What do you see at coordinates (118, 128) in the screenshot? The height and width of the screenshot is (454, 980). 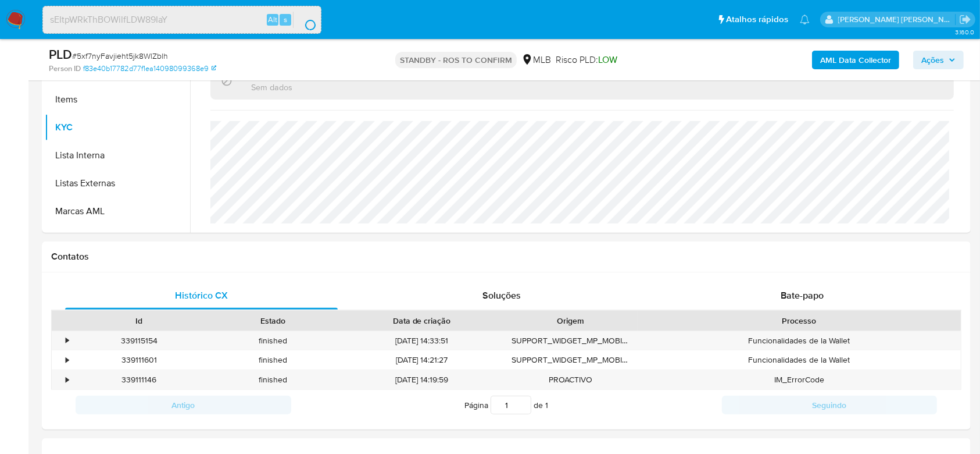 I see `button: KYC` at bounding box center [118, 128].